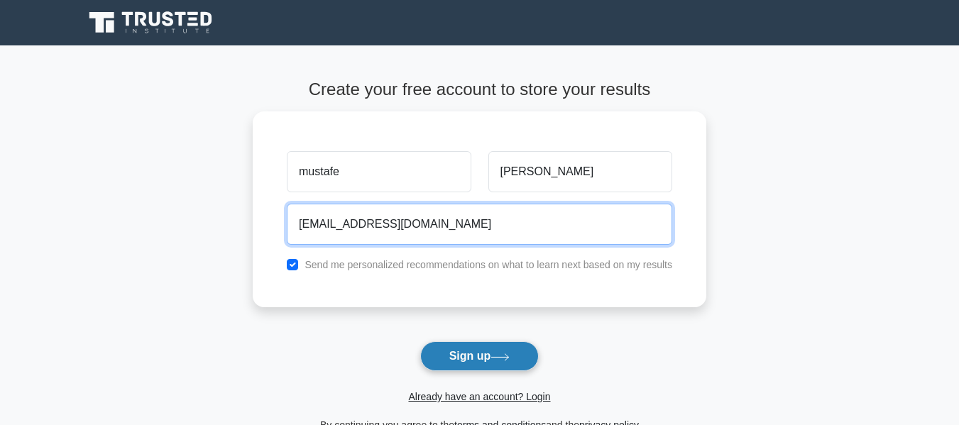 Image resolution: width=959 pixels, height=425 pixels. Describe the element at coordinates (479, 397) in the screenshot. I see `a: Already have an account? Login` at that location.